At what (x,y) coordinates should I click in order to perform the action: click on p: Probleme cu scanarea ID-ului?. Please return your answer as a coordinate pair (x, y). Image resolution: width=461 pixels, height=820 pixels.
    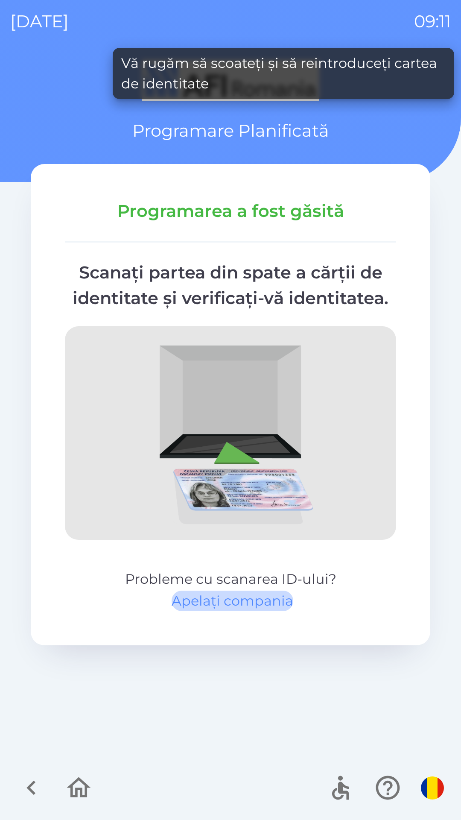
    Looking at the image, I should click on (231, 589).